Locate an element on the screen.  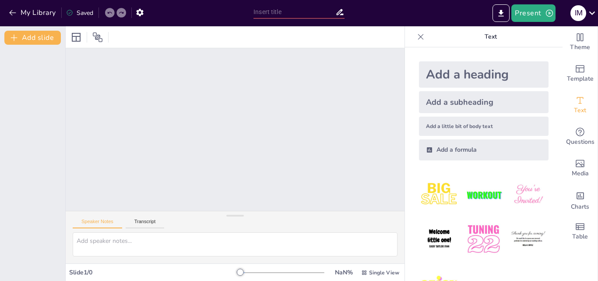
span: Charts is located at coordinates (580, 207).